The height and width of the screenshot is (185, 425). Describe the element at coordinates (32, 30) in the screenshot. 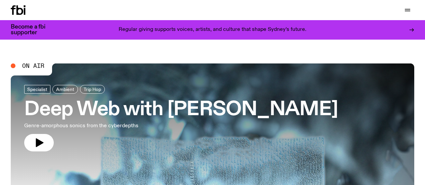

I see `h3: Become a fbi supporter` at that location.